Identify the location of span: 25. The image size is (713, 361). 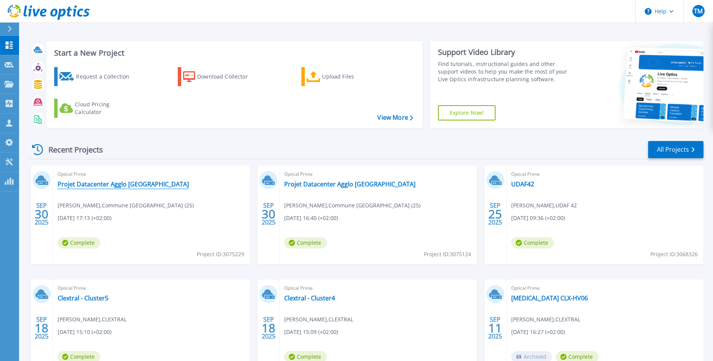
(495, 214).